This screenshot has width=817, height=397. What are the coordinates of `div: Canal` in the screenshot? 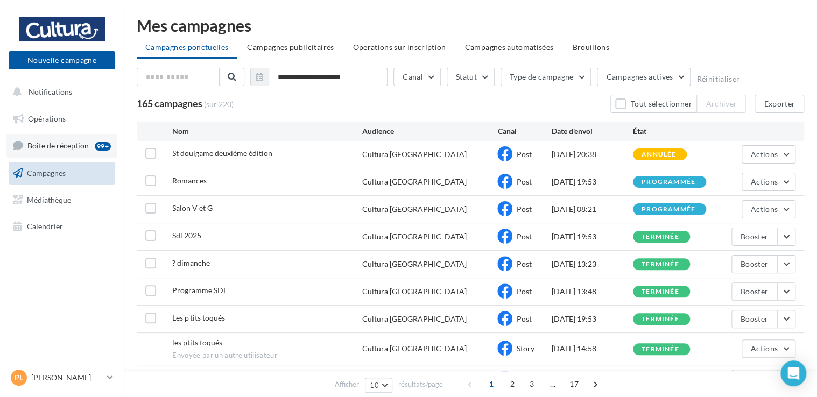 It's located at (524, 131).